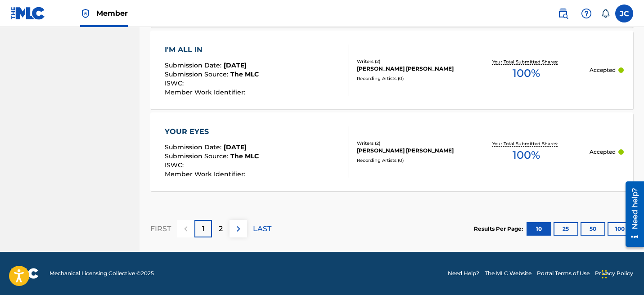 The height and width of the screenshot is (295, 644). I want to click on img: help, so click(587, 14).